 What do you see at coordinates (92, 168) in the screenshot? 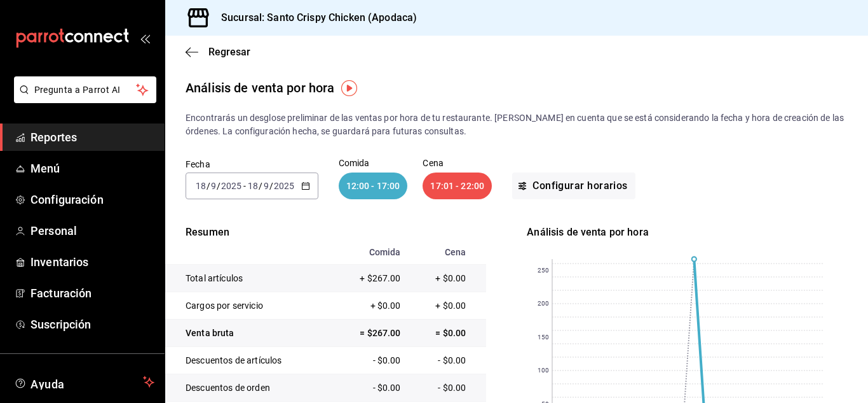
I see `span: Menú` at bounding box center [92, 168].